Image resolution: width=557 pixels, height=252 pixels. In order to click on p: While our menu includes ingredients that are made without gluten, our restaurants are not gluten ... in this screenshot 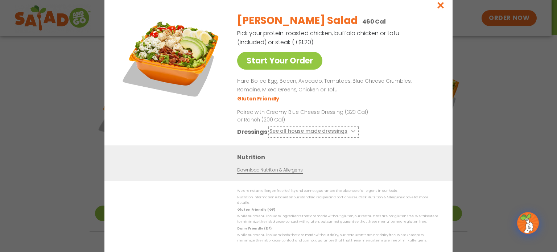, I will do `click(338, 219)`.